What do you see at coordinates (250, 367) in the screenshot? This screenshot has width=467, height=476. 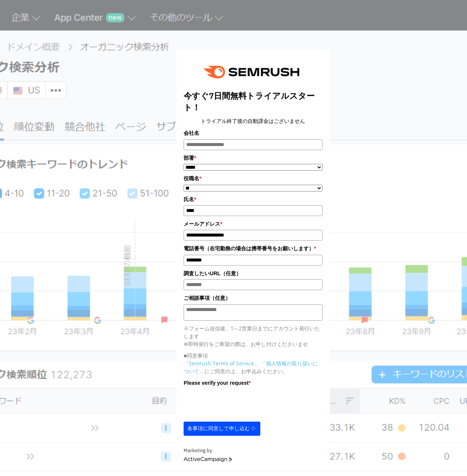 I see `a: 「個人情報の取り扱いについて」` at bounding box center [250, 367].